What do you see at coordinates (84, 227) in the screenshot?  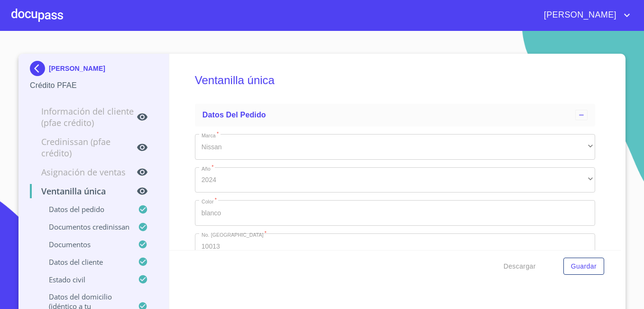 I see `p: Documentos CrediNissan` at bounding box center [84, 227].